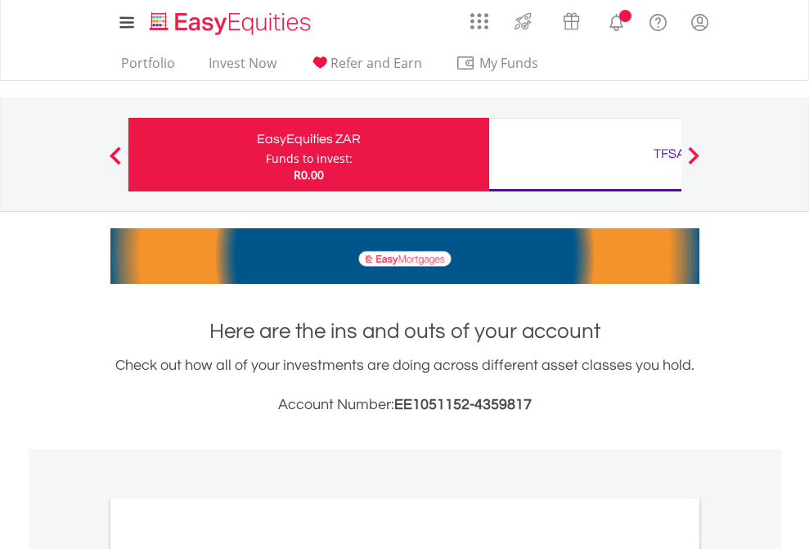 The width and height of the screenshot is (809, 549). I want to click on a: Refer and Earn, so click(366, 67).